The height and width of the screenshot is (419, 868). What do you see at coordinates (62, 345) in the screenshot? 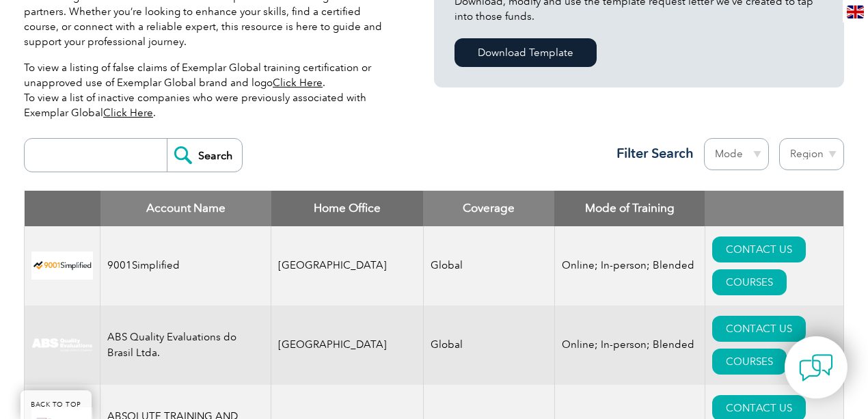
I see `img: c92924ac-d9bc-ea11-a814-000d3a79823d-logo.jpg` at bounding box center [62, 345].